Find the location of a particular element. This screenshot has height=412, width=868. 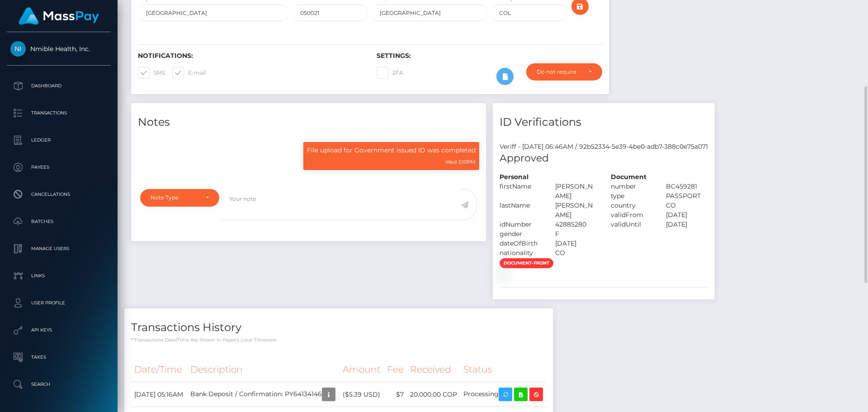

div: lastName is located at coordinates (521, 210).